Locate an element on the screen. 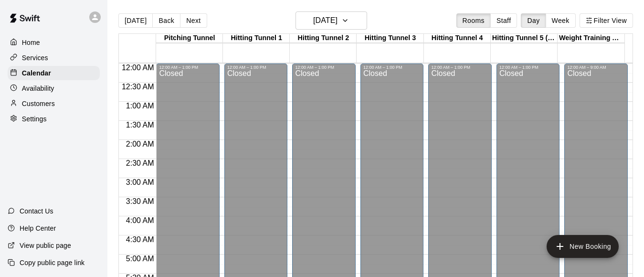 The height and width of the screenshot is (277, 644). span: 1:30 AM is located at coordinates (140, 124).